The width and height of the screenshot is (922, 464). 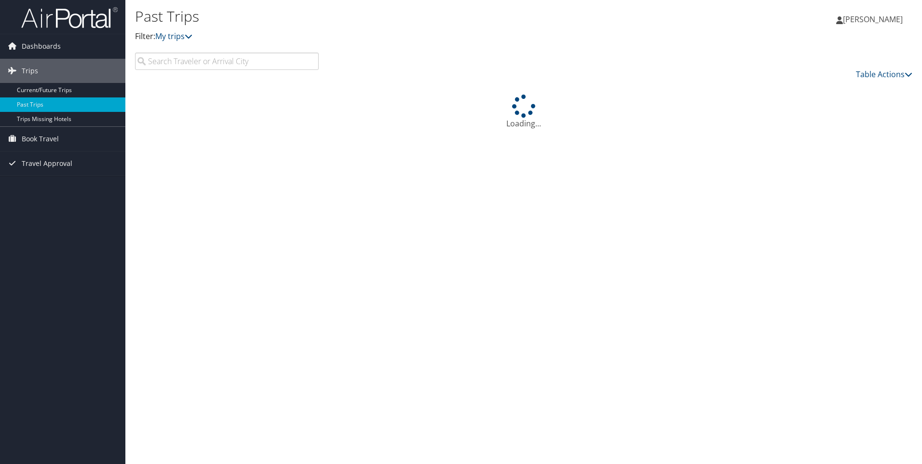 I want to click on img: airportal-logo.png, so click(x=69, y=17).